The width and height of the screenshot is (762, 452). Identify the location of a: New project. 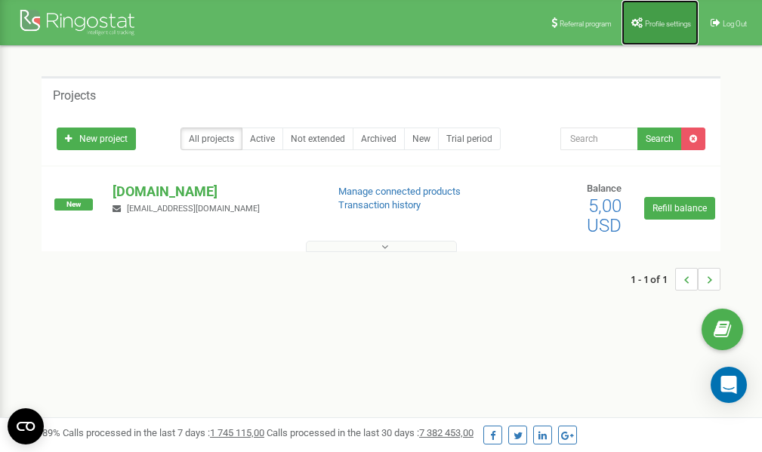
(96, 139).